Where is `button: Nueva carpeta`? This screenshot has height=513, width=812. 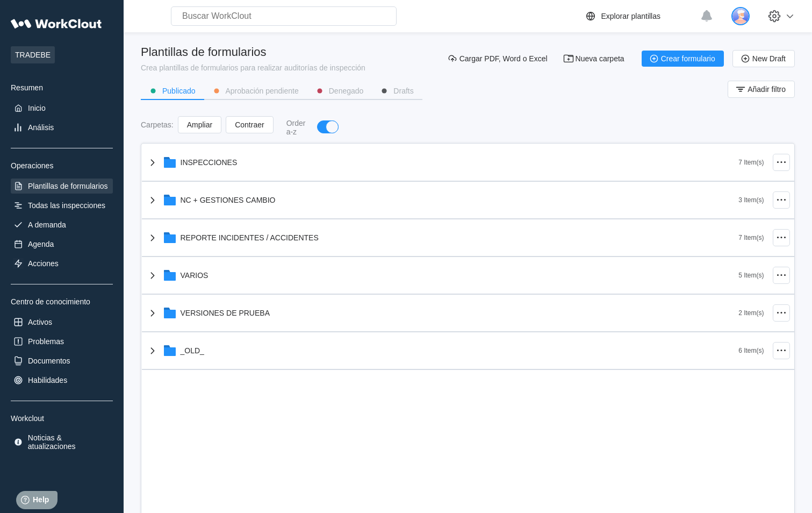 button: Nueva carpeta is located at coordinates (594, 58).